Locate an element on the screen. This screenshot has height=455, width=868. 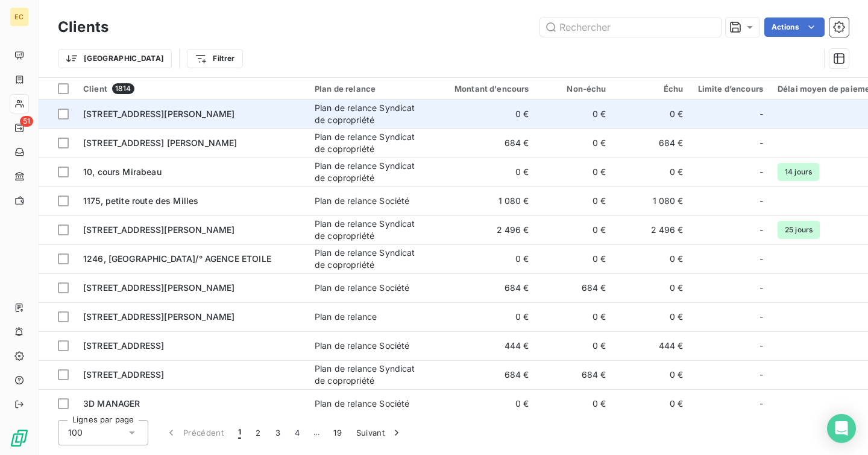
span: 3D MANAGER is located at coordinates (111, 403).